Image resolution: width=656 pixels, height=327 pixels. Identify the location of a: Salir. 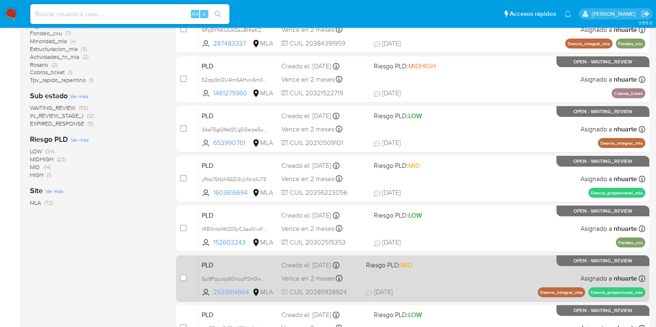
(645, 14).